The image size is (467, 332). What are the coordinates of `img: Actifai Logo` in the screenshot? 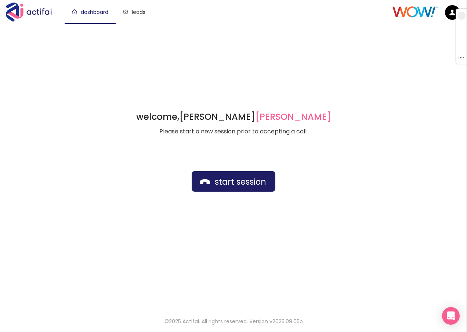 It's located at (32, 12).